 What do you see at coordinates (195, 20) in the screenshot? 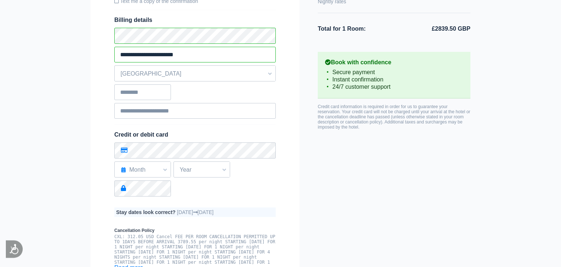
I see `span: Billing details` at bounding box center [195, 20].